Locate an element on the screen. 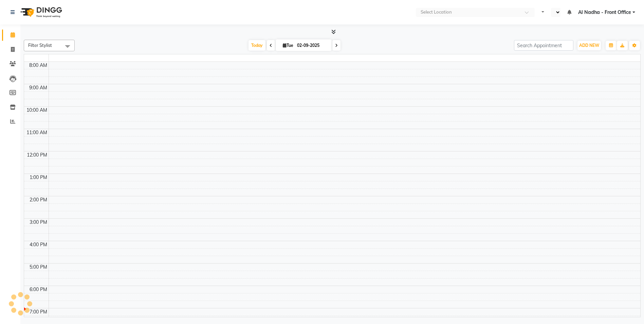  div: 1:00 PM is located at coordinates (39, 177).